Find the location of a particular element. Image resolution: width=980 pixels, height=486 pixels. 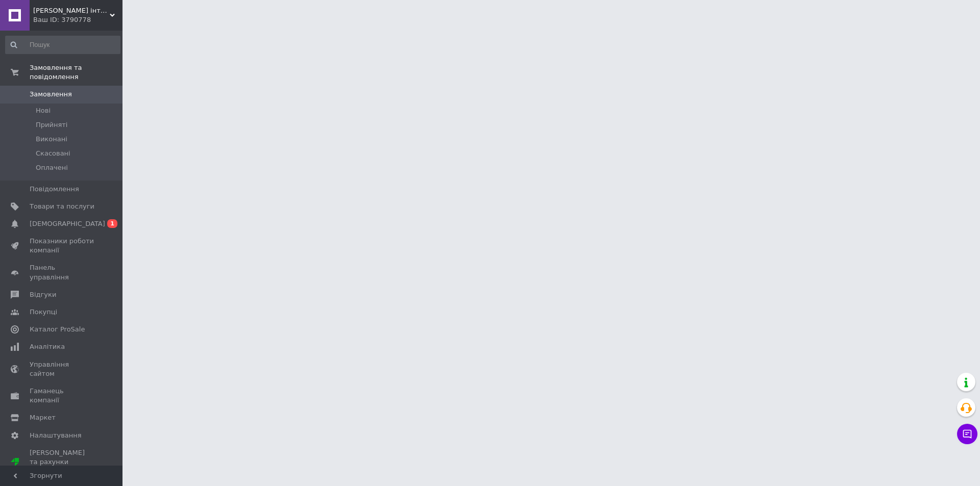

span: Каталог ProSale is located at coordinates (57, 329).